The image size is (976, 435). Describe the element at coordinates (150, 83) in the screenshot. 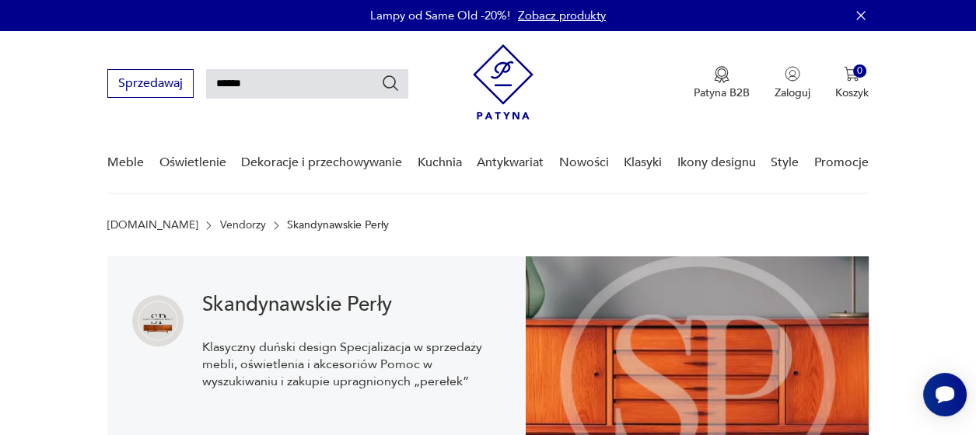

I see `button: Sprzedawaj` at that location.